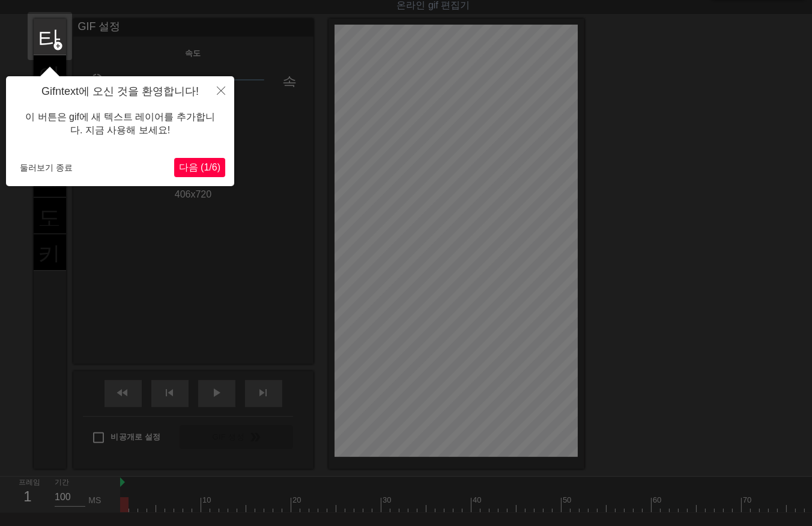 The width and height of the screenshot is (812, 526). Describe the element at coordinates (221, 90) in the screenshot. I see `button: 닫다` at that location.